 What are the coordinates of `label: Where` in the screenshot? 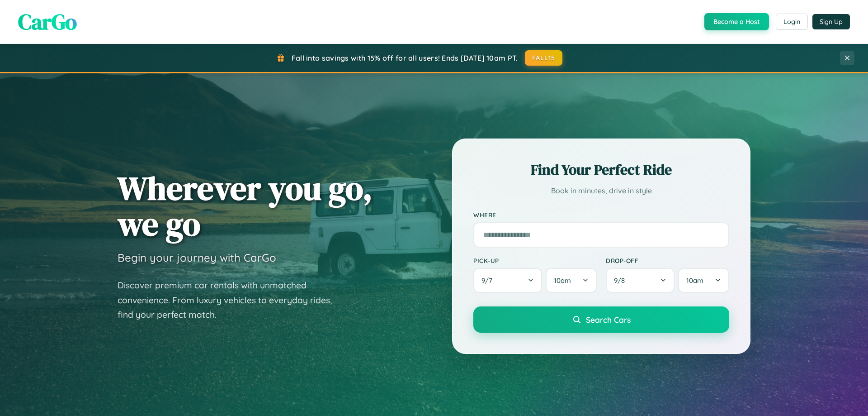 It's located at (602, 214).